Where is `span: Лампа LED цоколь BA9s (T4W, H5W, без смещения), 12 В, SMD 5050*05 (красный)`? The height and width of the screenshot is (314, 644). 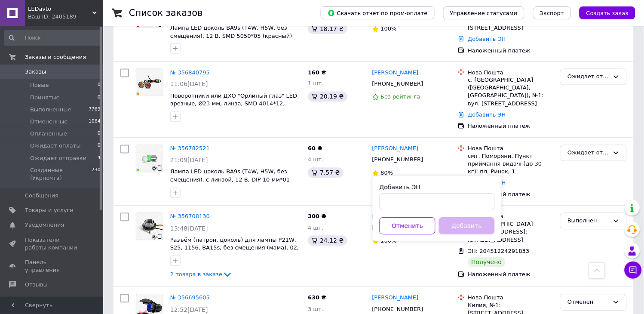 span: Лампа LED цоколь BA9s (T4W, H5W, без смещения), 12 В, SMD 5050*05 (красный) is located at coordinates (231, 32).